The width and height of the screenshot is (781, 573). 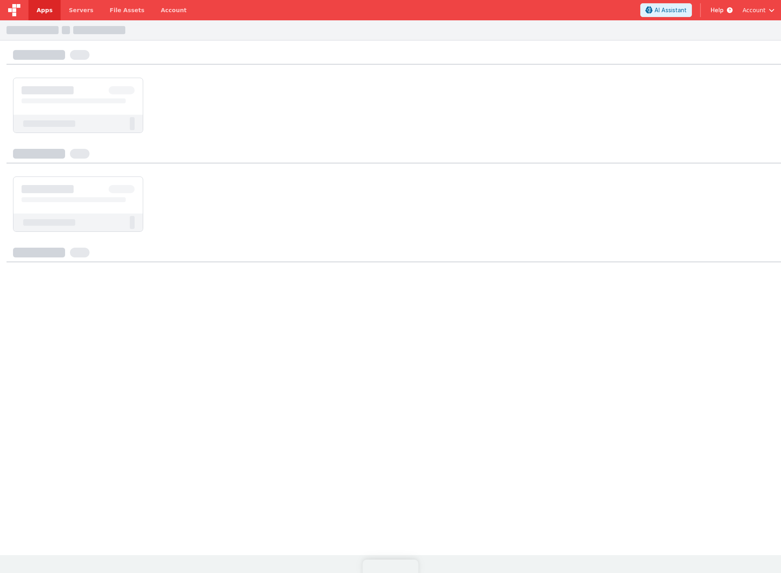 What do you see at coordinates (717, 10) in the screenshot?
I see `span: Help` at bounding box center [717, 10].